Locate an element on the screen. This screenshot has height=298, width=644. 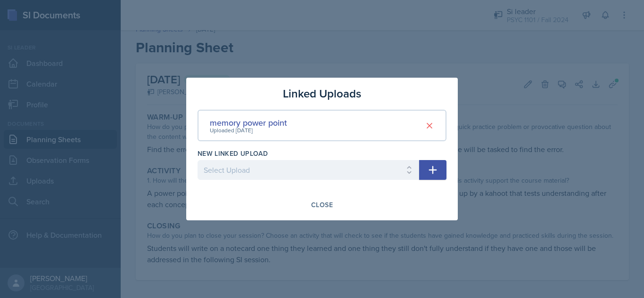
div: memory power point is located at coordinates (248, 122).